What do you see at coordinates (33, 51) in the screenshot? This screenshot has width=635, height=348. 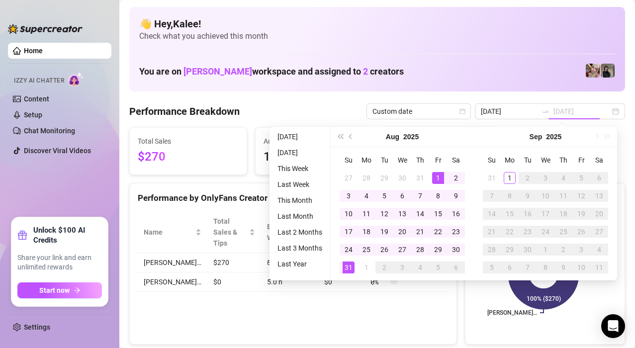 I see `a: Home` at bounding box center [33, 51].